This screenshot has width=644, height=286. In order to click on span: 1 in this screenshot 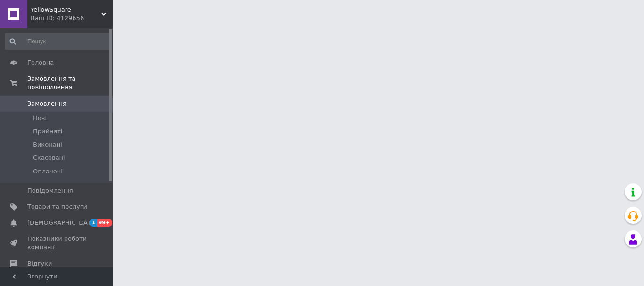, I will do `click(93, 223)`.